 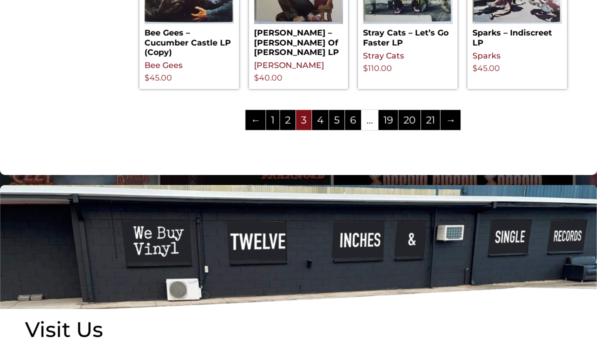 I want to click on a: Page 20, so click(x=410, y=120).